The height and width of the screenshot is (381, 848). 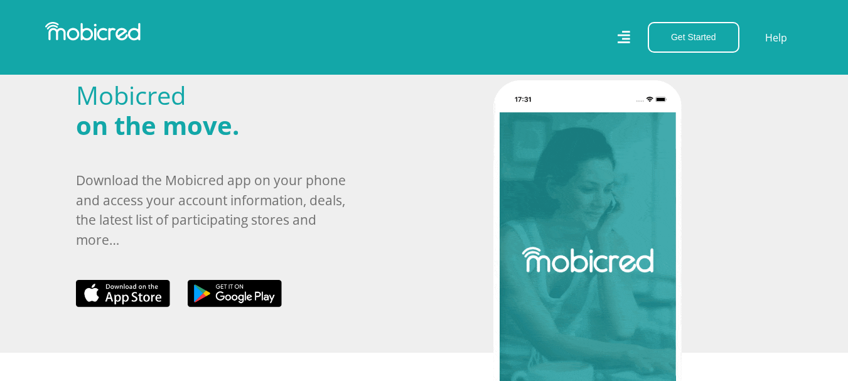 I want to click on img: Google Play Store, so click(x=235, y=294).